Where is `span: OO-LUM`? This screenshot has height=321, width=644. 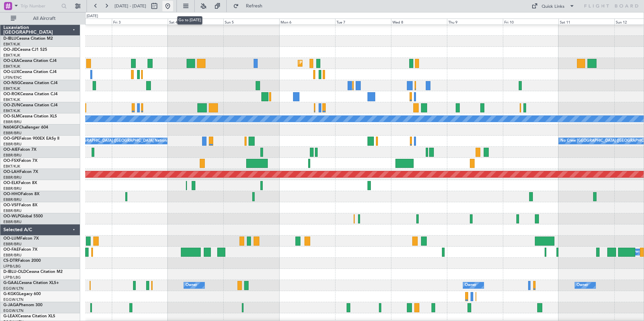
span: OO-LUM is located at coordinates (12, 239).